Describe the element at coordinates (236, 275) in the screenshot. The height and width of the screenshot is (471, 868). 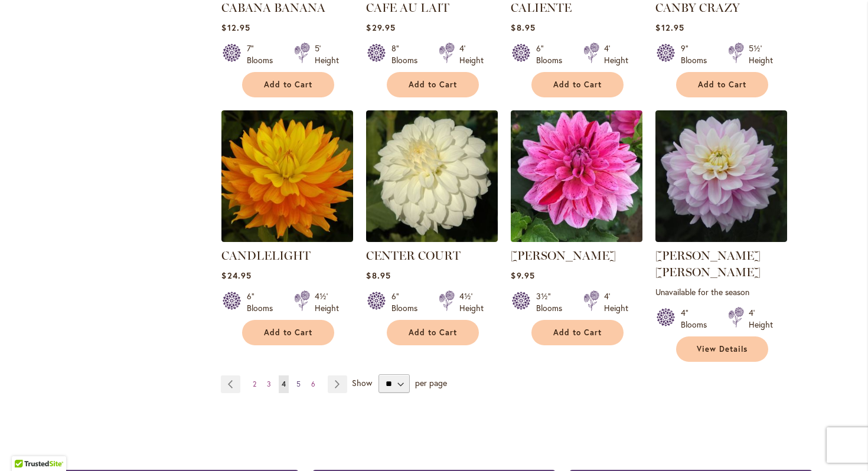
I see `span: $24.95` at that location.